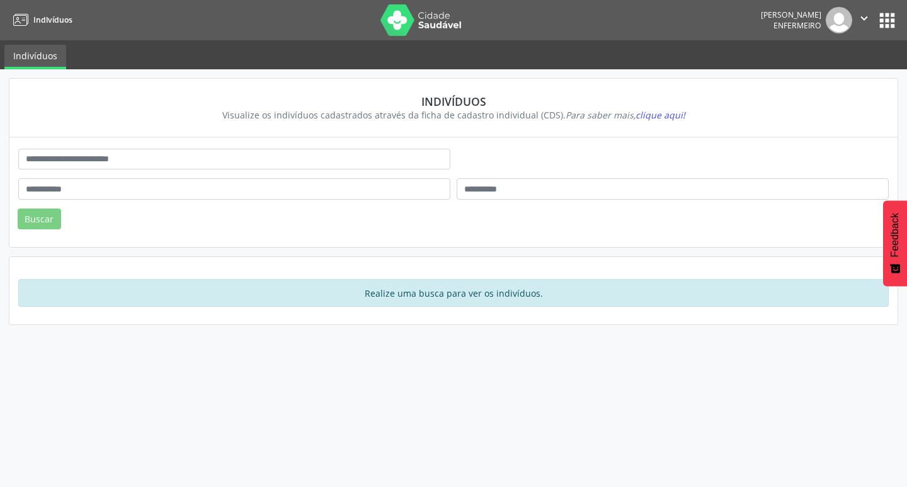 The image size is (907, 487). What do you see at coordinates (798, 25) in the screenshot?
I see `span: Enfermeiro` at bounding box center [798, 25].